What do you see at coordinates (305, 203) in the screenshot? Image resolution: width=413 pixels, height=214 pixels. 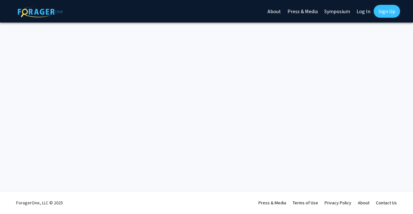 I see `a: Terms of Use` at bounding box center [305, 203].